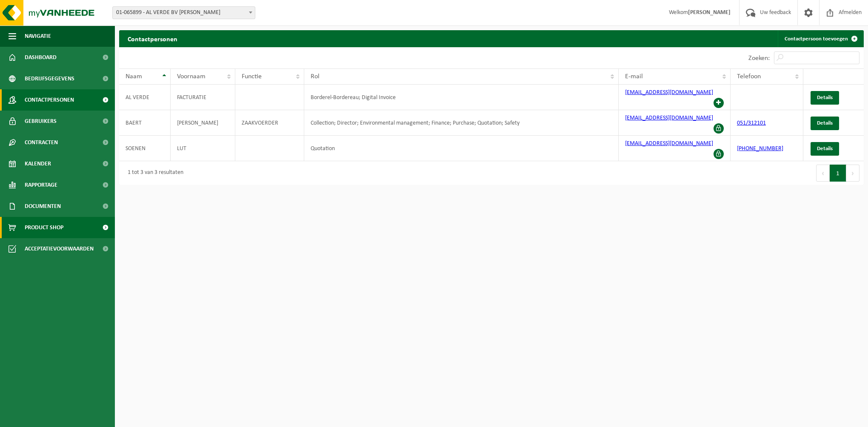 This screenshot has width=868, height=427. What do you see at coordinates (852, 173) in the screenshot?
I see `button: Next` at bounding box center [852, 173].